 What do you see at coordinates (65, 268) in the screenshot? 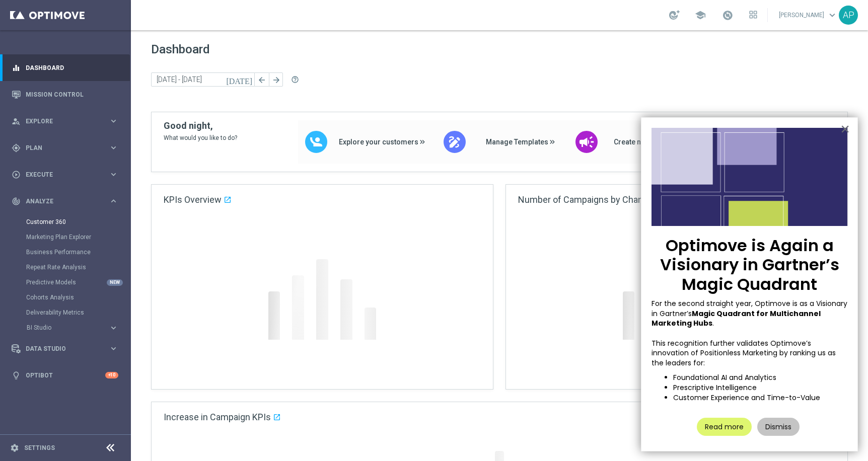
I see `a: Repeat Rate Analysis` at bounding box center [65, 268].